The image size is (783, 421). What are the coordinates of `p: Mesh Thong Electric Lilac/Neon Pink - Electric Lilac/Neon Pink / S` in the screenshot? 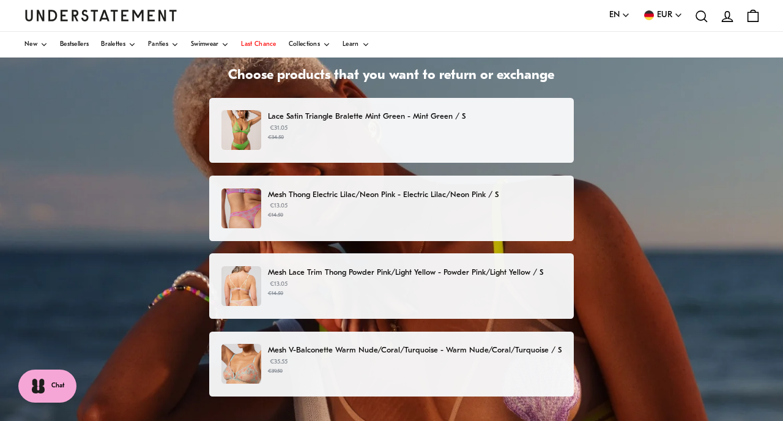 It's located at (414, 194).